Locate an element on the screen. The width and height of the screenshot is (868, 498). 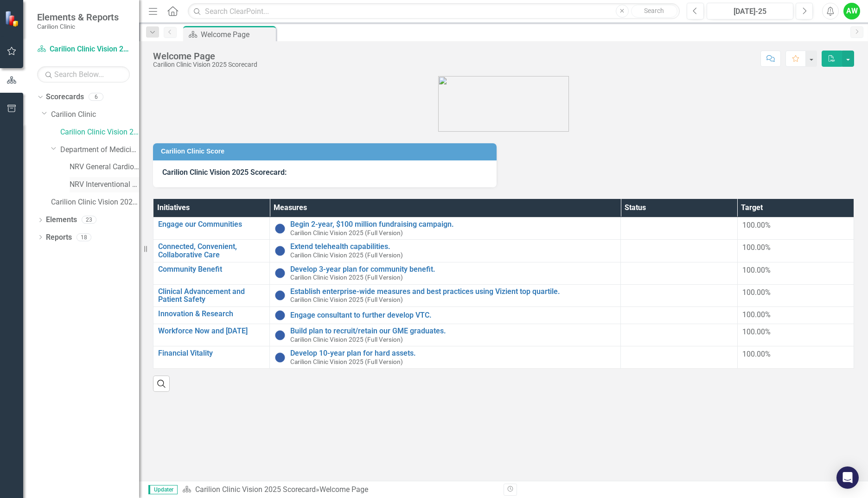
a: Begin 2-year, $100 million fundraising campaign. is located at coordinates (453, 224).